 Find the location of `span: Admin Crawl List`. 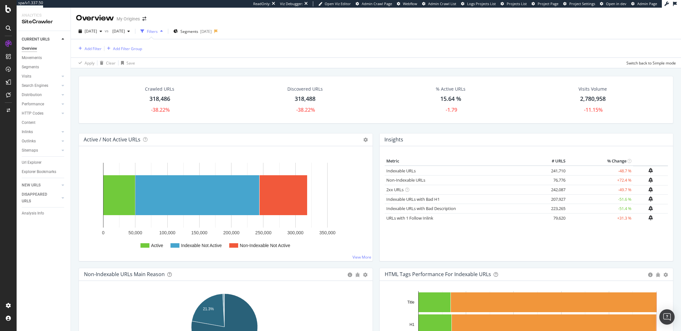

span: Admin Crawl List is located at coordinates (442, 4).